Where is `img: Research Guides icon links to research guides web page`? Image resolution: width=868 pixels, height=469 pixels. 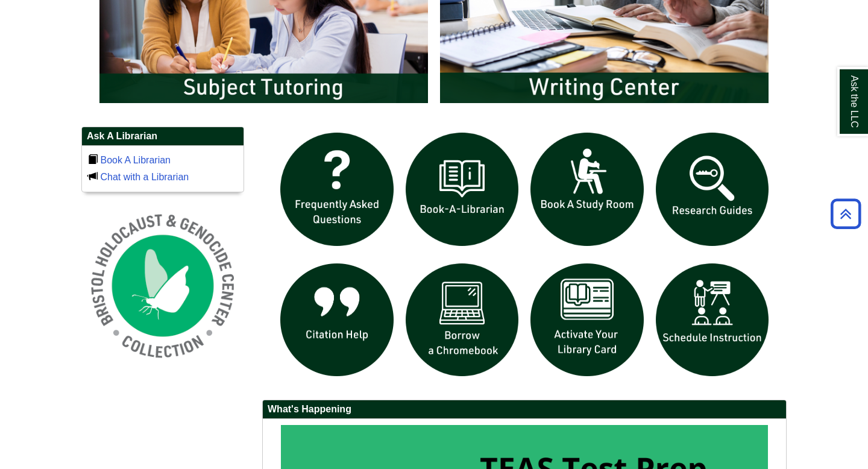 img: Research Guides icon links to research guides web page is located at coordinates (712, 189).